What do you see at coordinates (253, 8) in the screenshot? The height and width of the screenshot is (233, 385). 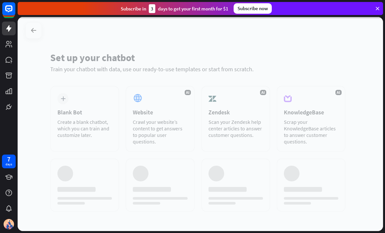 I see `div: Subscribe now` at bounding box center [253, 8].